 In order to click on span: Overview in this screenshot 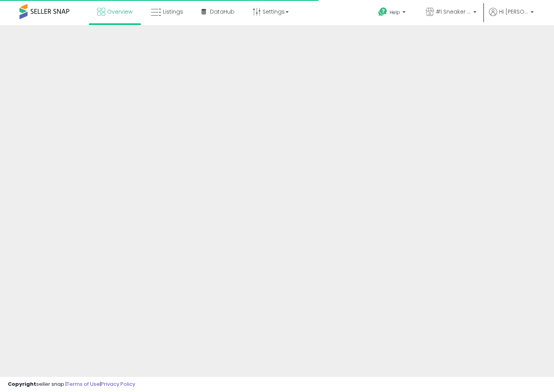, I will do `click(120, 12)`.